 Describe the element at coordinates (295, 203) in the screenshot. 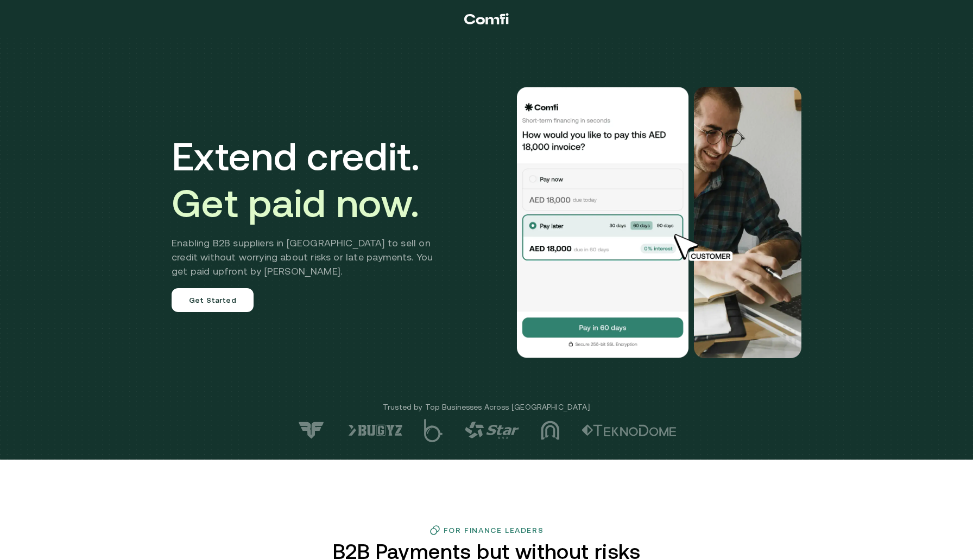

I see `span: Get paid now.` at that location.